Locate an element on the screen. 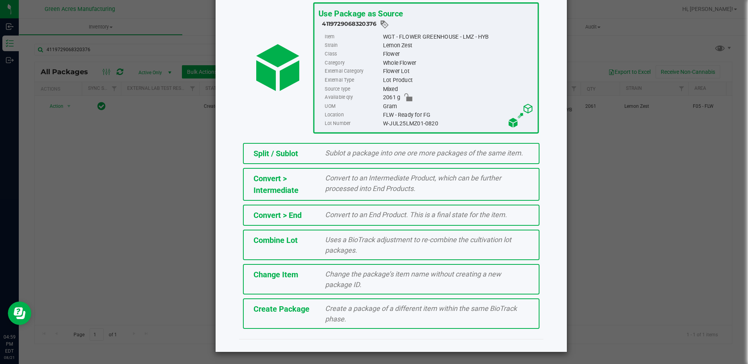 The height and width of the screenshot is (364, 748). span: Convert > Intermediate is located at coordinates (276, 185).